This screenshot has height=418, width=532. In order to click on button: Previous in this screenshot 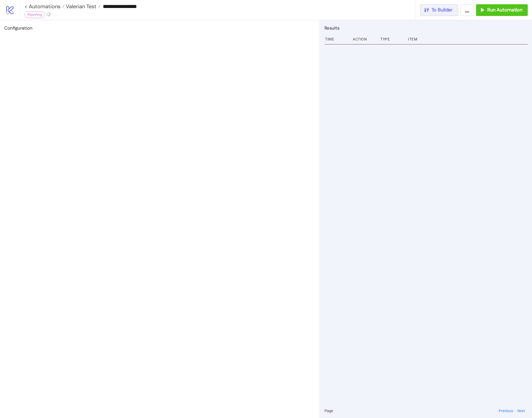, I will do `click(506, 411)`.